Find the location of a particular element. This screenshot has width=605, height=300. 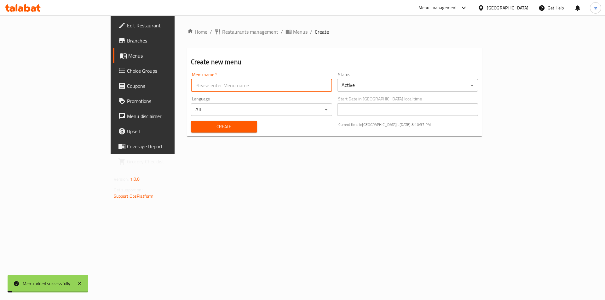

nav: breadcrumb is located at coordinates (334, 32).